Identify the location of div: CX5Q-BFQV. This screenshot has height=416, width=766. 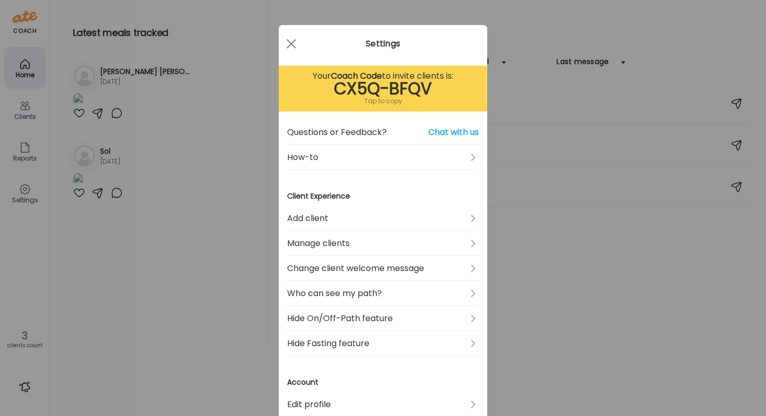
(383, 89).